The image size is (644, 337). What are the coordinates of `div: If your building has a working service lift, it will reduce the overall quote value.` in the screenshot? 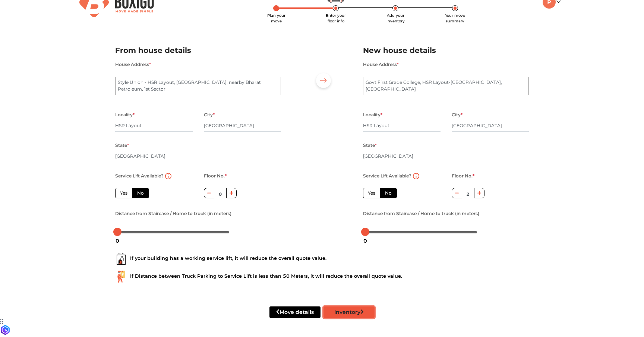 It's located at (322, 259).